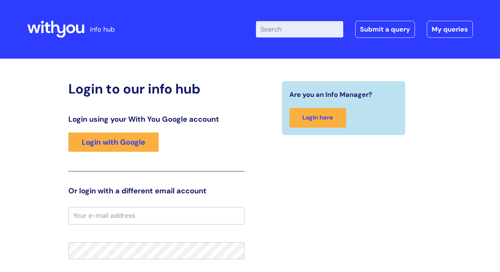 The height and width of the screenshot is (272, 500). Describe the element at coordinates (450, 29) in the screenshot. I see `a: My queries` at that location.